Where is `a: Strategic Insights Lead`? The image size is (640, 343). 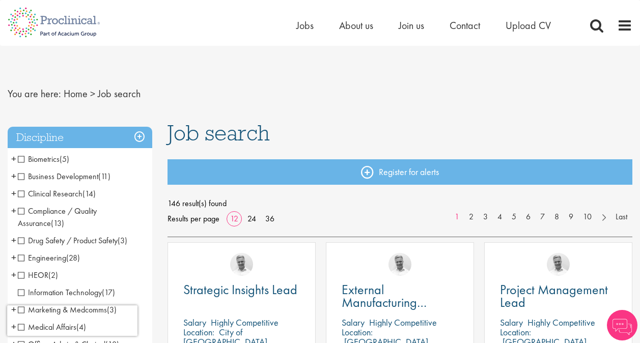 a: Strategic Insights Lead is located at coordinates (241, 290).